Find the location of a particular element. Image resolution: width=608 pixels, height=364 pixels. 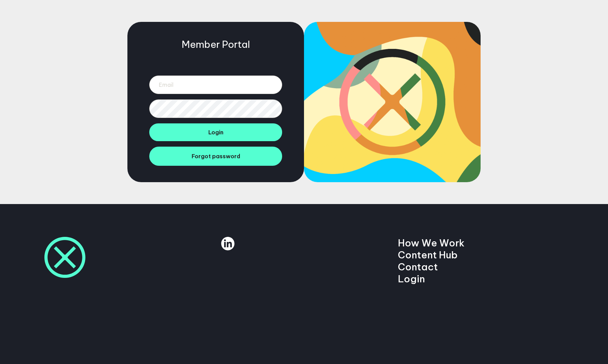

input: Email is located at coordinates (216, 85).